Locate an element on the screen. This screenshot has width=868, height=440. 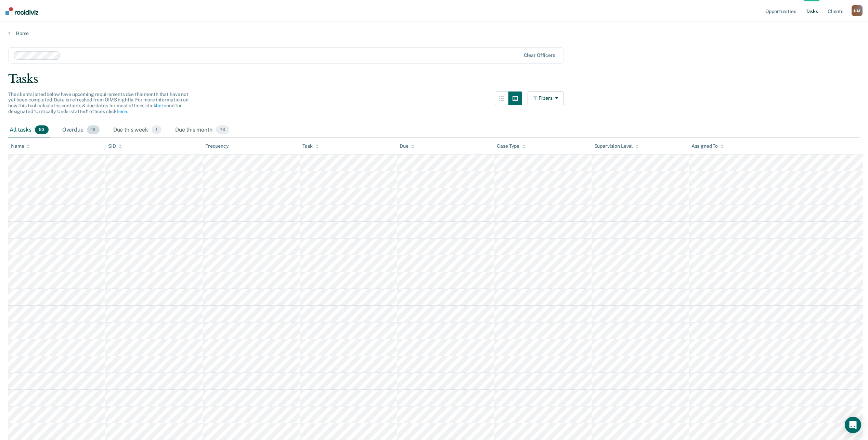
div: Assigned To is located at coordinates (708, 146).